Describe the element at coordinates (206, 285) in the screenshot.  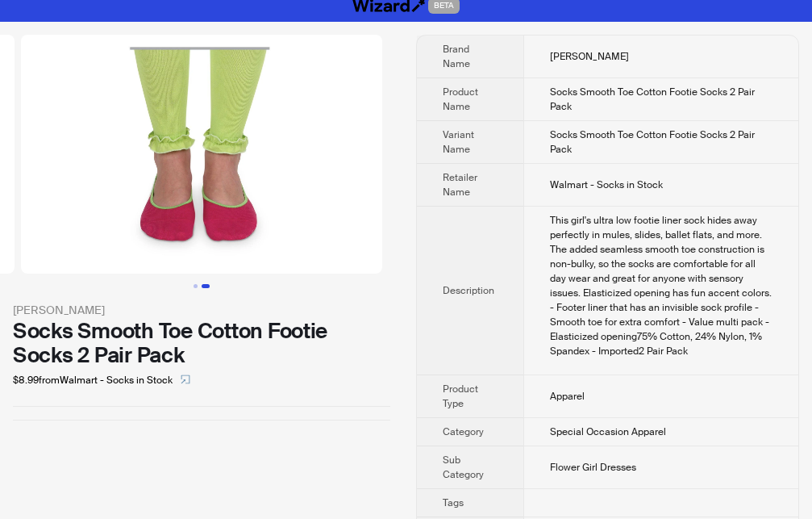
I see `button: Go to slide 2` at that location.